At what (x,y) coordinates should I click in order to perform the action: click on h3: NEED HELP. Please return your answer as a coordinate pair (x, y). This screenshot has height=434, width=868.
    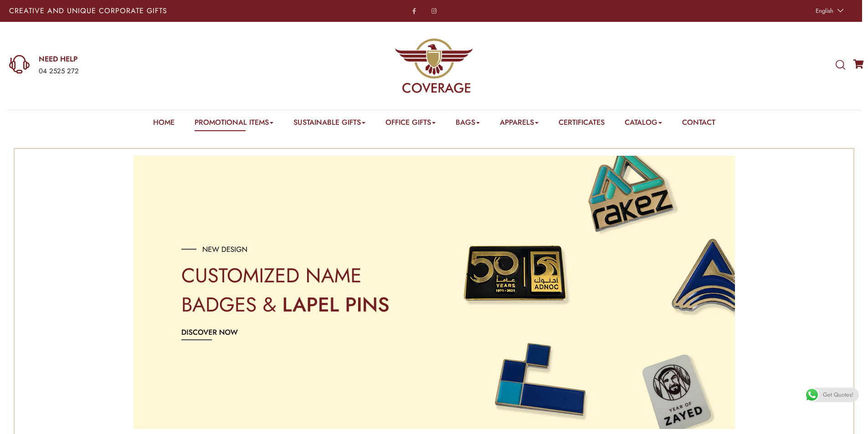
    Looking at the image, I should click on (162, 59).